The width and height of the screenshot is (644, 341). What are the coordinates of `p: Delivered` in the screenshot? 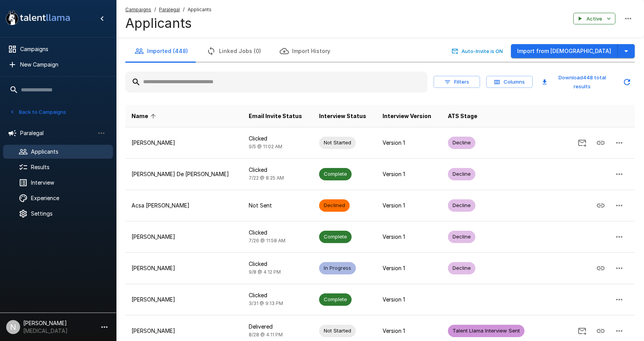 It's located at (277, 327).